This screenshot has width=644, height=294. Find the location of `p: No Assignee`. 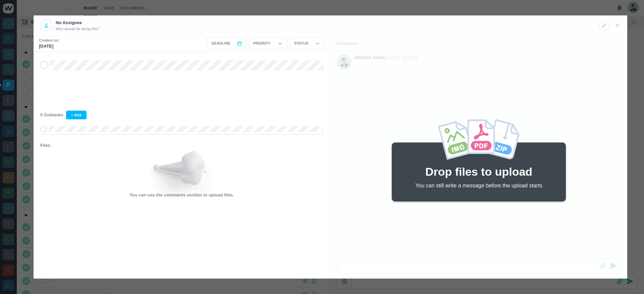

p: No Assignee is located at coordinates (78, 23).